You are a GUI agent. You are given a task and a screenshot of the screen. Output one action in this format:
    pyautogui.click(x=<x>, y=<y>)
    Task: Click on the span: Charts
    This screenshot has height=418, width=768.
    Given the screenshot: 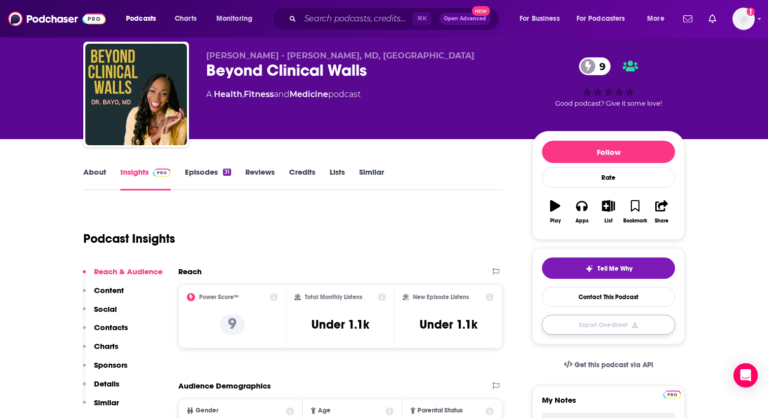 What is the action you would take?
    pyautogui.click(x=185, y=19)
    